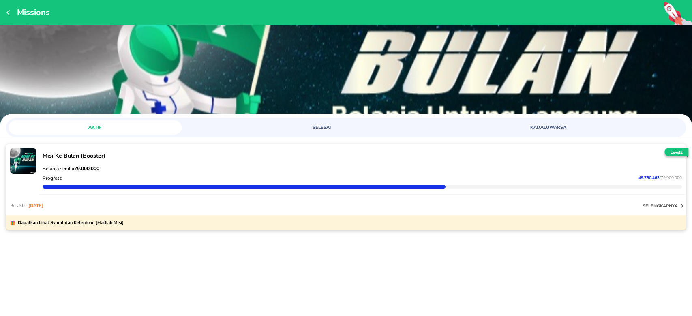  I want to click on p: Level 2, so click(676, 152).